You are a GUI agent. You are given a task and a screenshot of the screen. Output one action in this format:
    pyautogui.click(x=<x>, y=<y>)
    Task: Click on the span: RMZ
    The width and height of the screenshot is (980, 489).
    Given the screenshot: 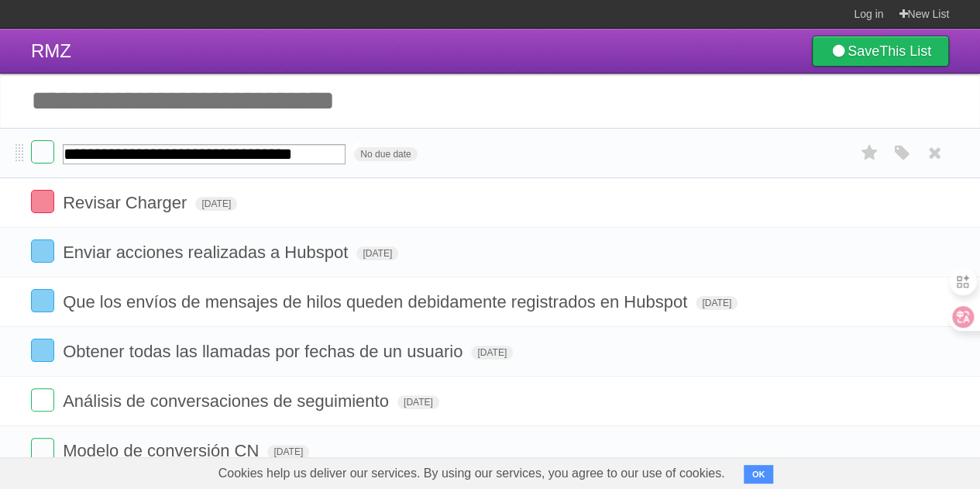 What is the action you would take?
    pyautogui.click(x=51, y=50)
    